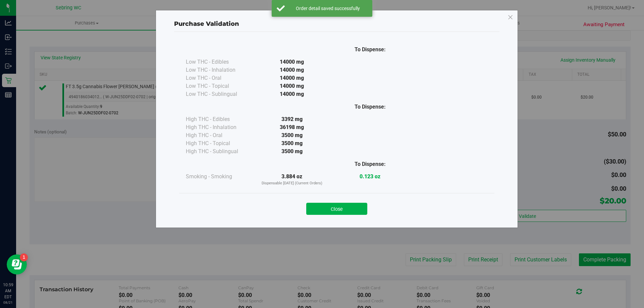 The image size is (644, 308). I want to click on div: 3.884 oz, so click(292, 179).